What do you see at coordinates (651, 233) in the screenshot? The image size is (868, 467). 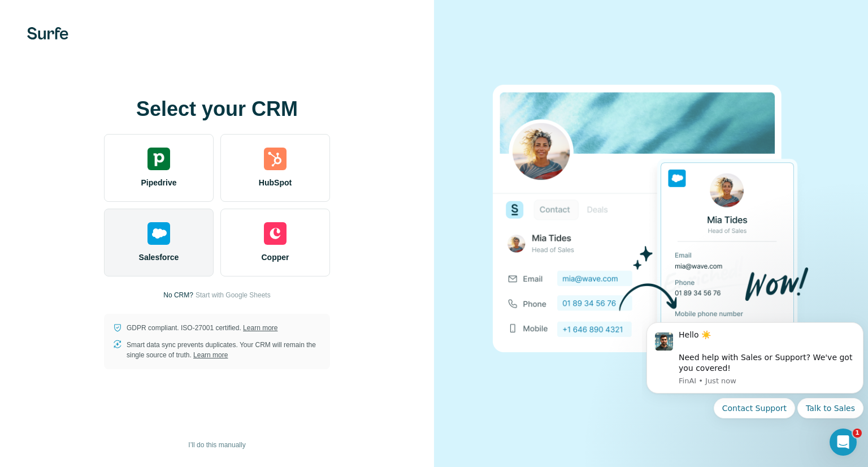 I see `img: SALESFORCE image` at bounding box center [651, 233].